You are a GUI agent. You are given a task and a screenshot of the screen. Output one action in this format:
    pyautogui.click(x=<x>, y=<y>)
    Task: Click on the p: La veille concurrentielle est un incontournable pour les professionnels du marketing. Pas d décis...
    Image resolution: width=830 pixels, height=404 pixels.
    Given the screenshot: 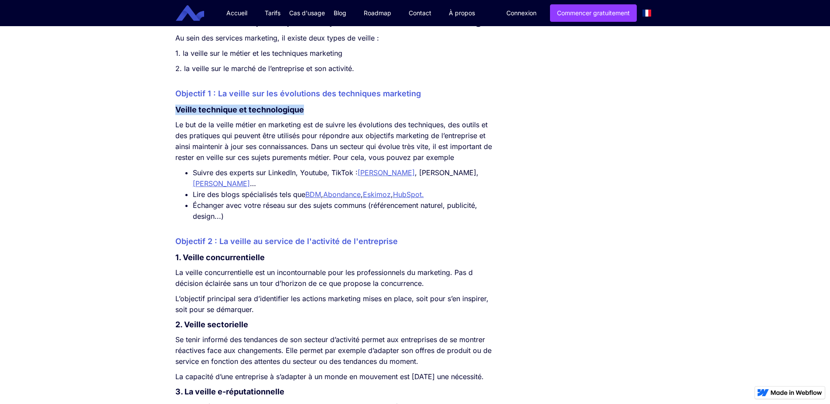 What is the action you would take?
    pyautogui.click(x=334, y=278)
    